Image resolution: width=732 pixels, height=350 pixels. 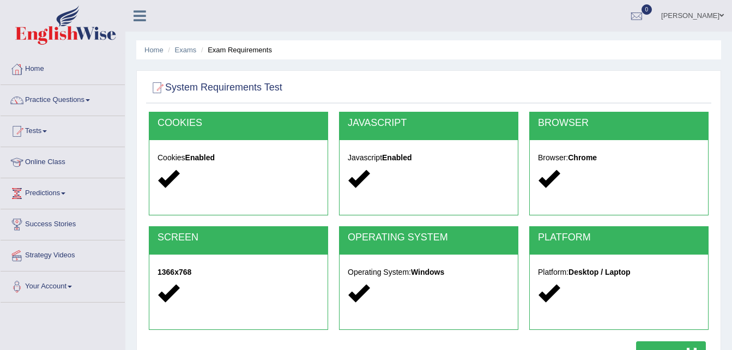 What do you see at coordinates (238, 123) in the screenshot?
I see `h2: COOKIES` at bounding box center [238, 123].